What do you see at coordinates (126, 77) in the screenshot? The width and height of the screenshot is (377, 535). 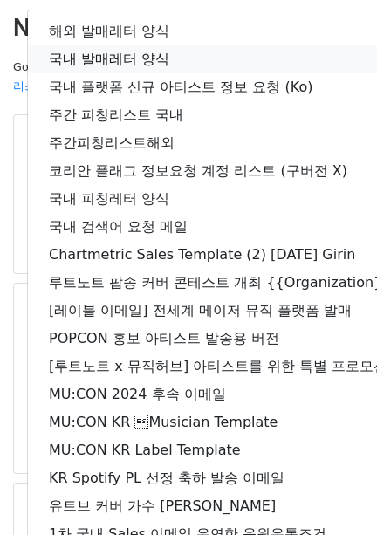 I see `small: Google Sheet:` at bounding box center [126, 77].